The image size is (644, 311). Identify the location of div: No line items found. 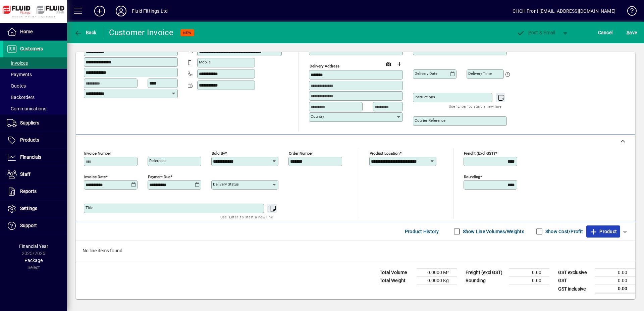
(356, 251).